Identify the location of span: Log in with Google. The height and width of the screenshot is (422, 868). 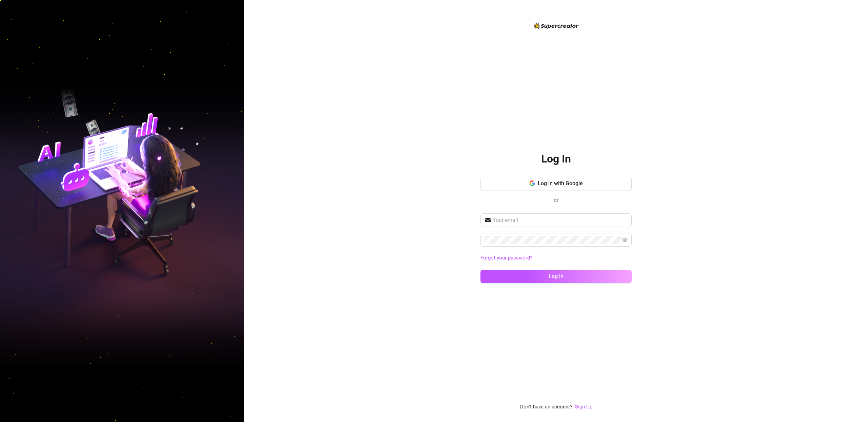
(560, 183).